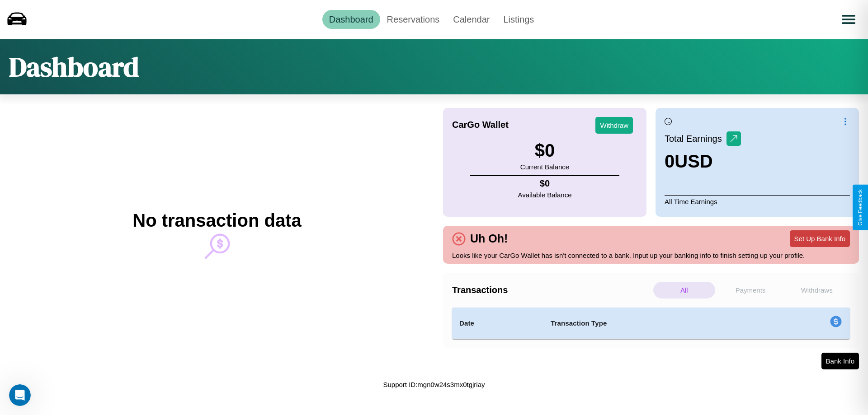 The width and height of the screenshot is (868, 415). Describe the element at coordinates (614, 125) in the screenshot. I see `button: Withdraw` at that location.